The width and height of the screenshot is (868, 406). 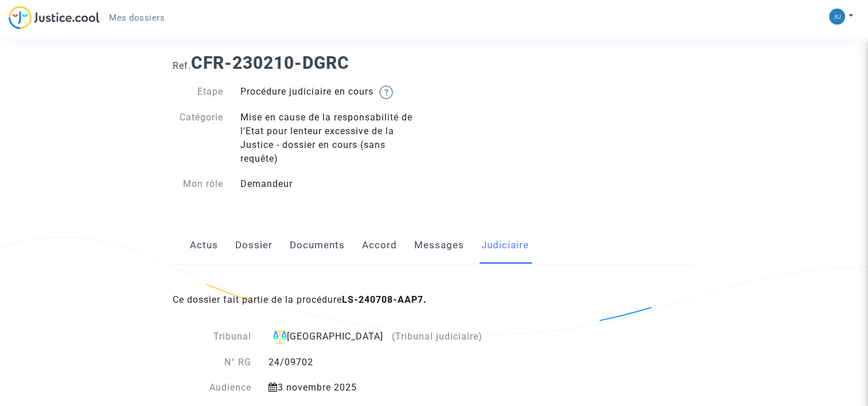 I want to click on b: CFR-230210-DGRC, so click(x=270, y=62).